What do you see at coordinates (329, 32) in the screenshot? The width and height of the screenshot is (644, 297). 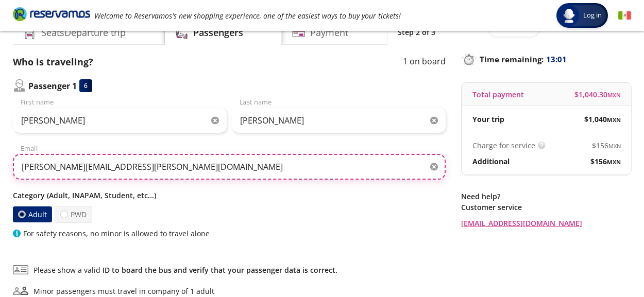 I see `h4: Payment` at bounding box center [329, 32].